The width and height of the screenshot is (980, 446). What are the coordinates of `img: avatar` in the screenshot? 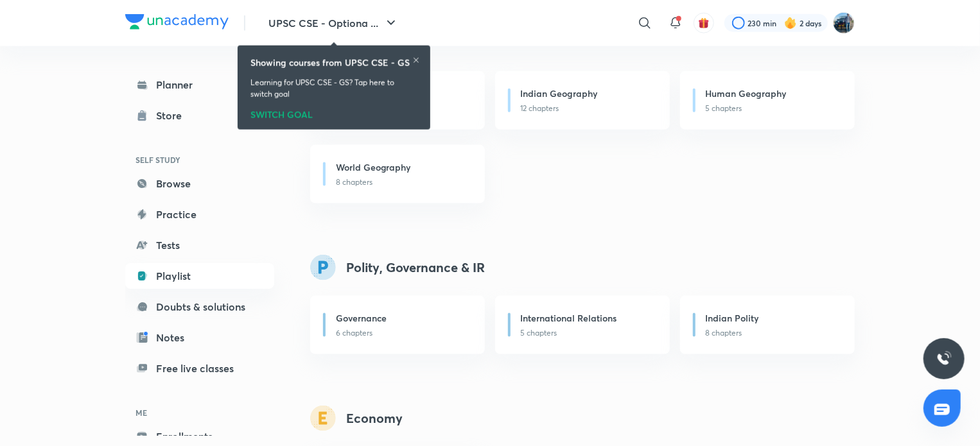 It's located at (704, 23).